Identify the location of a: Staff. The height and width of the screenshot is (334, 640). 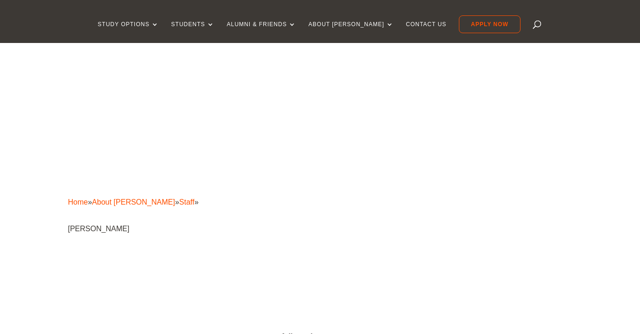
(187, 202).